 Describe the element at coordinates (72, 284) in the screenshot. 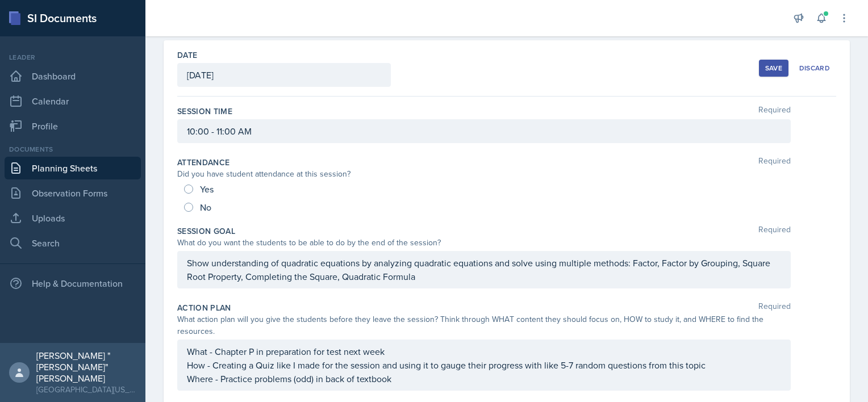

I see `div: Help & Documentation` at that location.